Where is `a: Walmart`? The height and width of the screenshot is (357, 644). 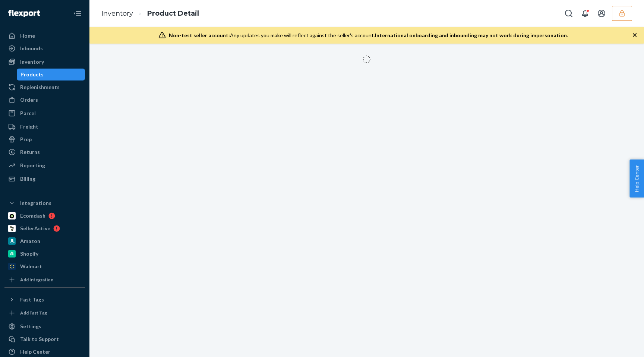
a: Walmart is located at coordinates (45, 266).